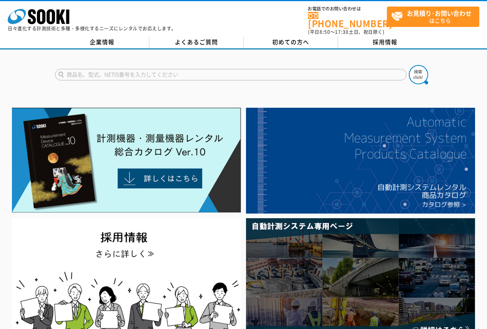 This screenshot has height=329, width=487. What do you see at coordinates (325, 32) in the screenshot?
I see `span: 8:50` at bounding box center [325, 32].